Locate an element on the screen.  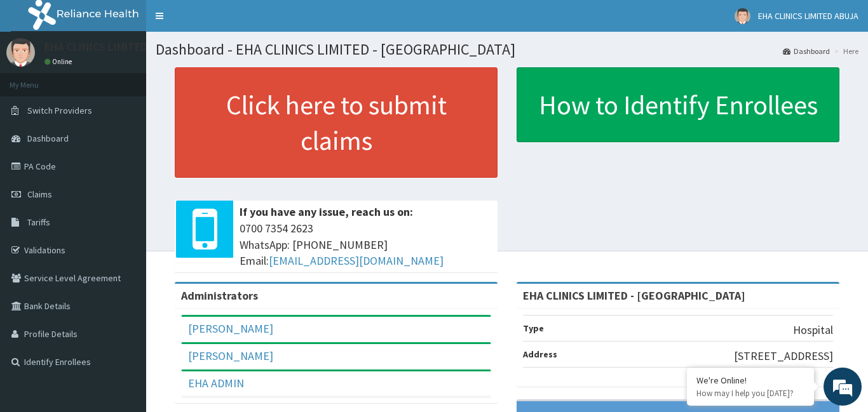
span: Dashboard is located at coordinates (48, 138).